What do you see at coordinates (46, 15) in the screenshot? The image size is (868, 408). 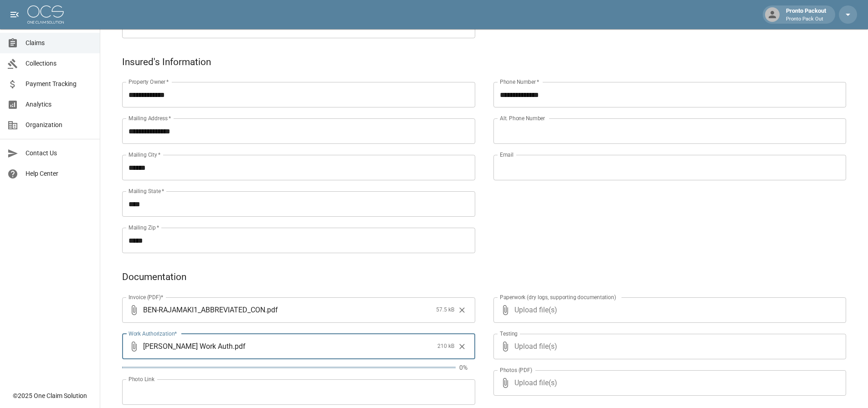 I see `img: ocs-logo-white-transparent.png` at bounding box center [46, 15].